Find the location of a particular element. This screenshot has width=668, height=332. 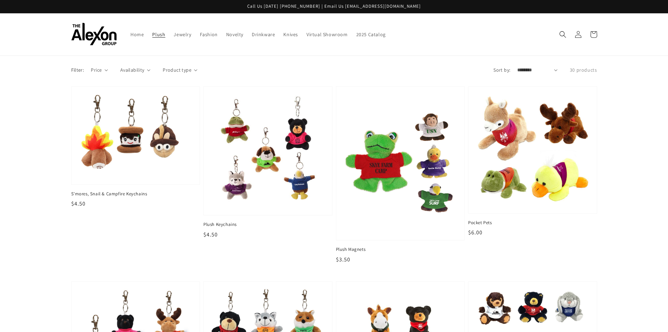

span: Price is located at coordinates (96, 70).